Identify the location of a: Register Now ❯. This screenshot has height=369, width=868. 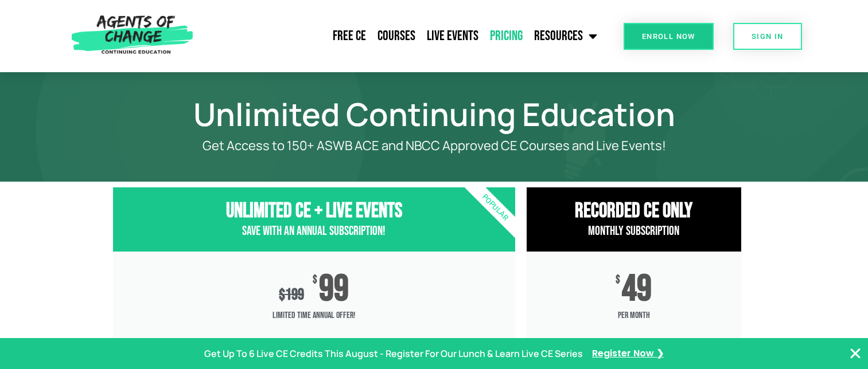
(628, 354).